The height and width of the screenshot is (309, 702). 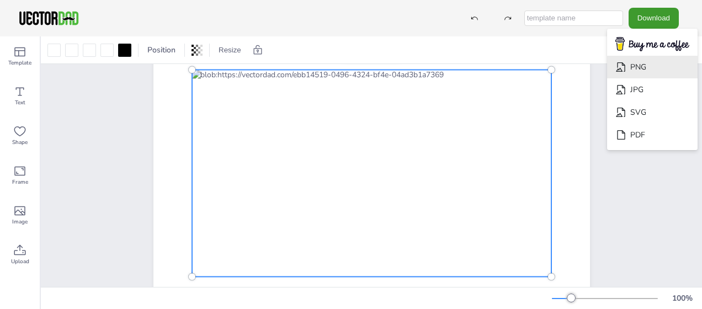 What do you see at coordinates (653, 67) in the screenshot?
I see `li: PNG` at bounding box center [653, 67].